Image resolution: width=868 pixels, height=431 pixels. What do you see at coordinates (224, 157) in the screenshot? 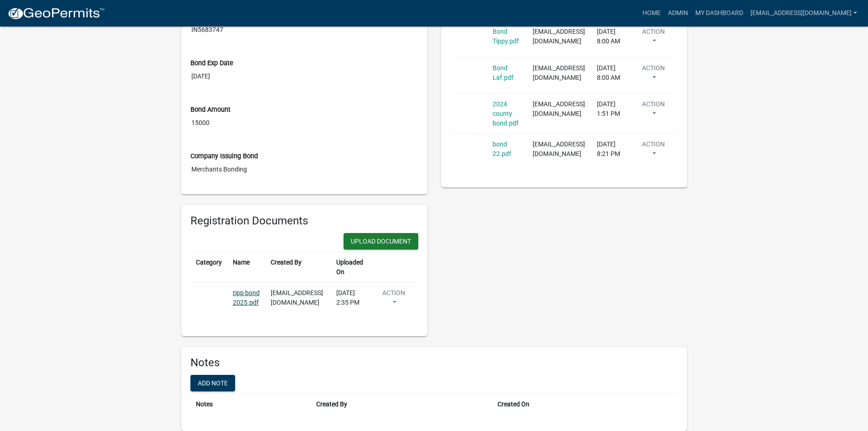
I see `label: Company Issuing Bond` at bounding box center [224, 157].